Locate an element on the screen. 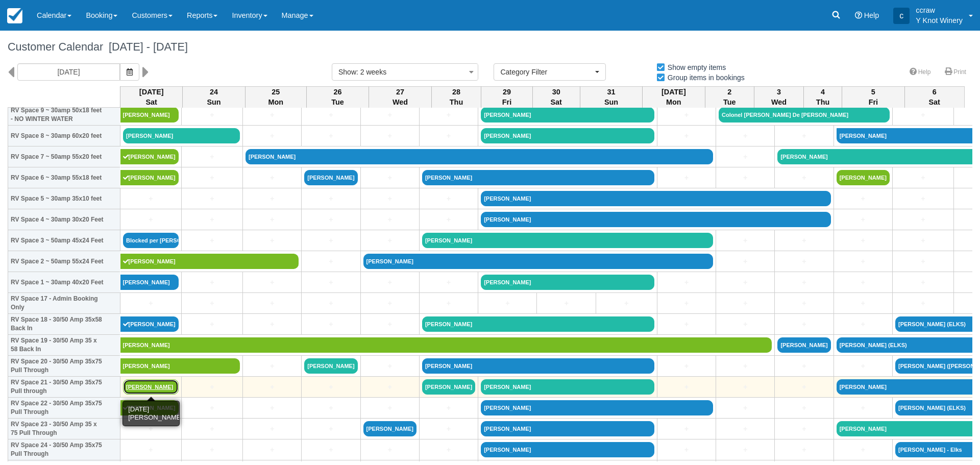  img: checkfront-main-nav-mini-logo.png is located at coordinates (15, 16).